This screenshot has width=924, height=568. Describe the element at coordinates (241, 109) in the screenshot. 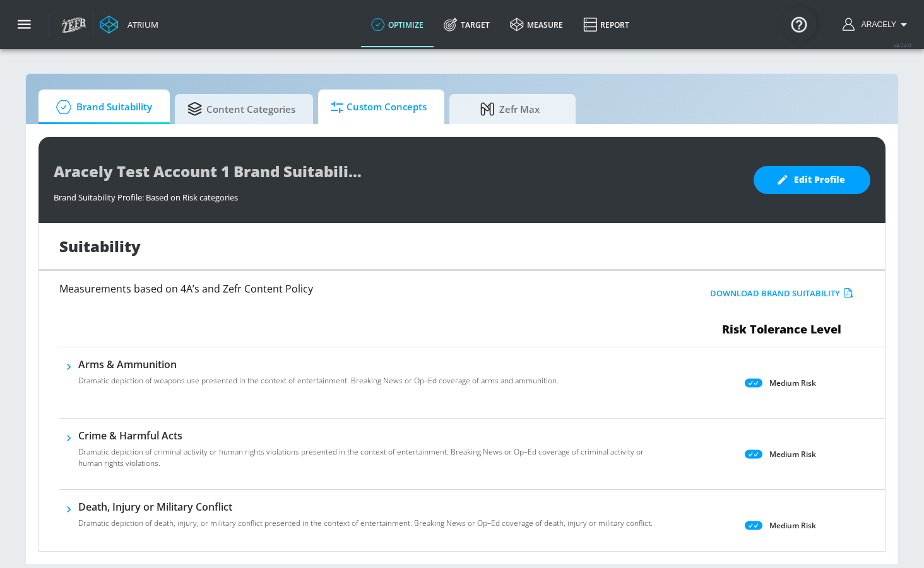

I see `span: Content Categories` at that location.